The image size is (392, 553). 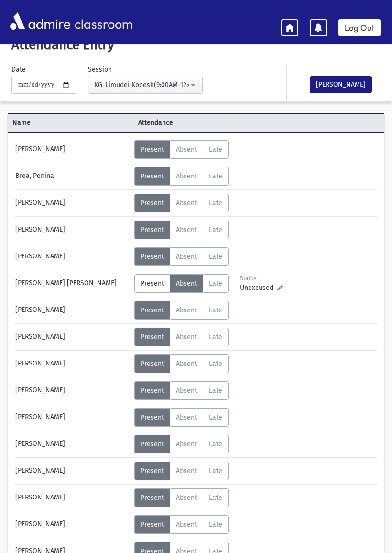 What do you see at coordinates (19, 69) in the screenshot?
I see `label: Date` at bounding box center [19, 69].